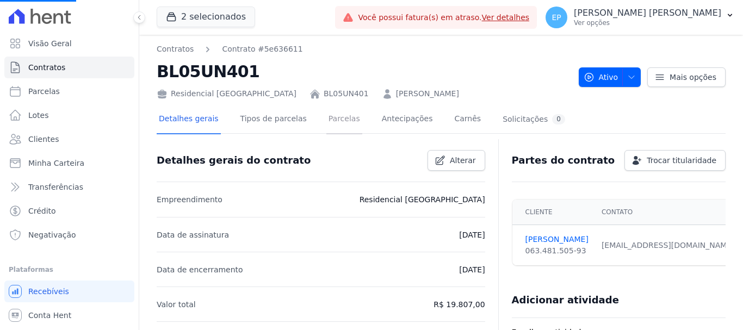  Describe the element at coordinates (69, 44) in the screenshot. I see `a: Visão Geral` at that location.